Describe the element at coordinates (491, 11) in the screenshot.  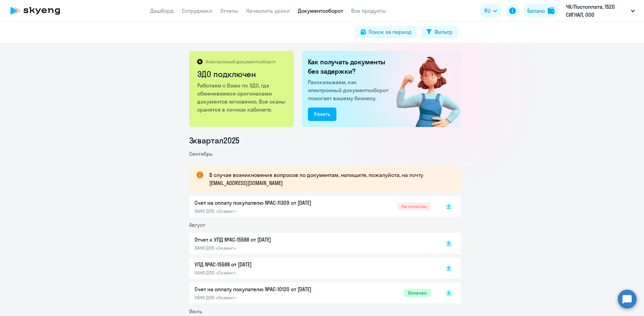
I see `button: RU` at that location.